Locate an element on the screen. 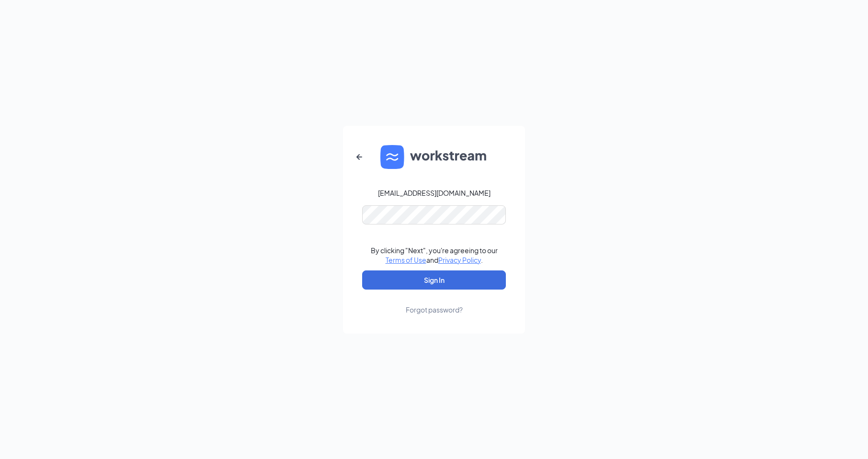  a: Forgot password? is located at coordinates (434, 302).